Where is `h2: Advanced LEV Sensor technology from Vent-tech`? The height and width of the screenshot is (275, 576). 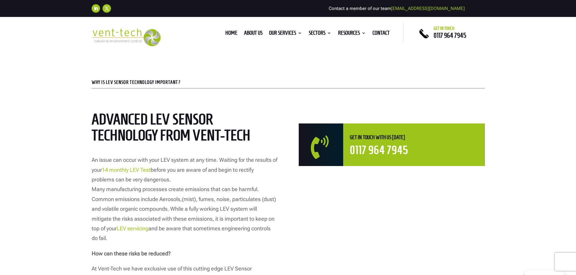 h2: Advanced LEV Sensor technology from Vent-tech is located at coordinates (184, 129).